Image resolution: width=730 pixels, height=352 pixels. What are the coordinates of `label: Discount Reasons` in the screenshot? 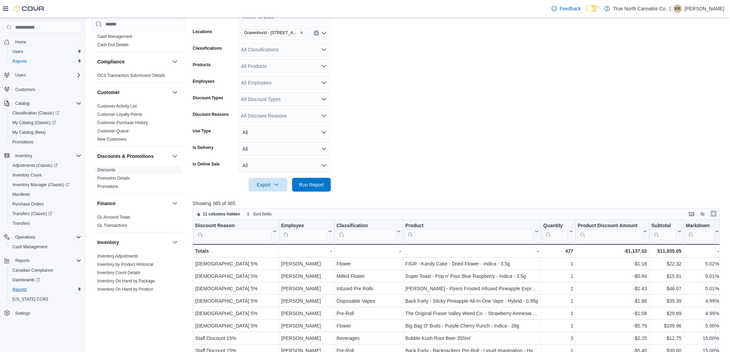 It's located at (211, 115).